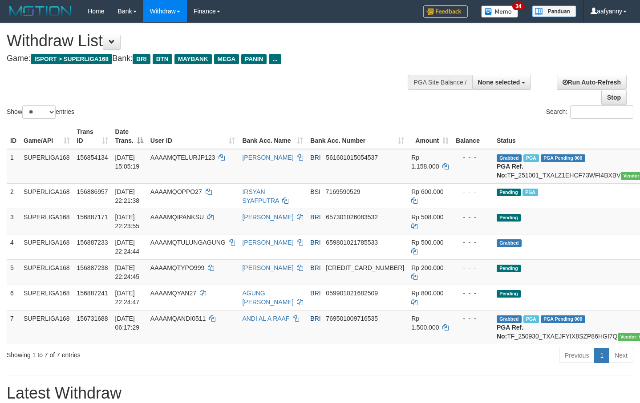  I want to click on span: Marked by aafsengchandara, so click(531, 158).